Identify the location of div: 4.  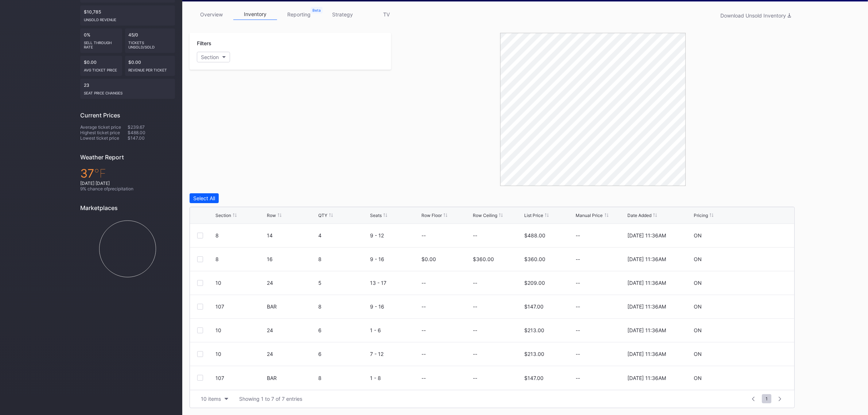
(343, 235).